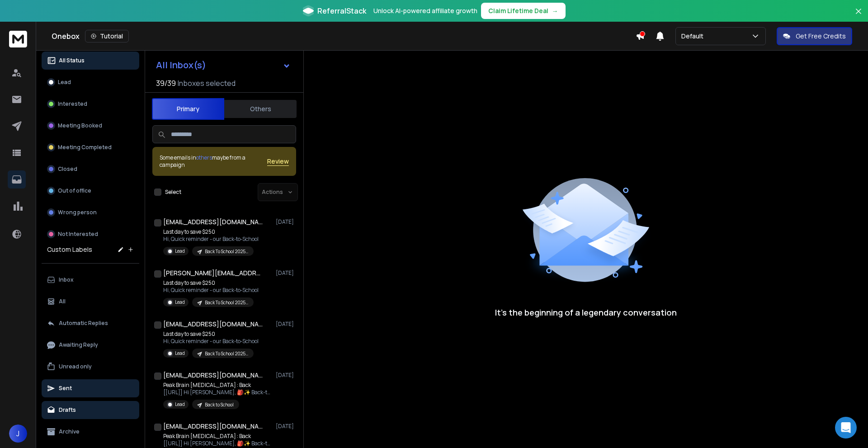 This screenshot has height=448, width=868. What do you see at coordinates (90, 104) in the screenshot?
I see `button: Interested` at bounding box center [90, 104].